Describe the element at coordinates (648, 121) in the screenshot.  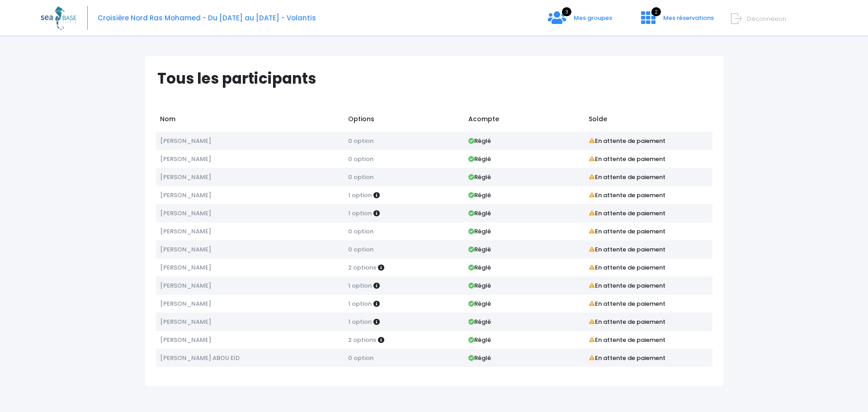
I see `td: Solde` at that location.